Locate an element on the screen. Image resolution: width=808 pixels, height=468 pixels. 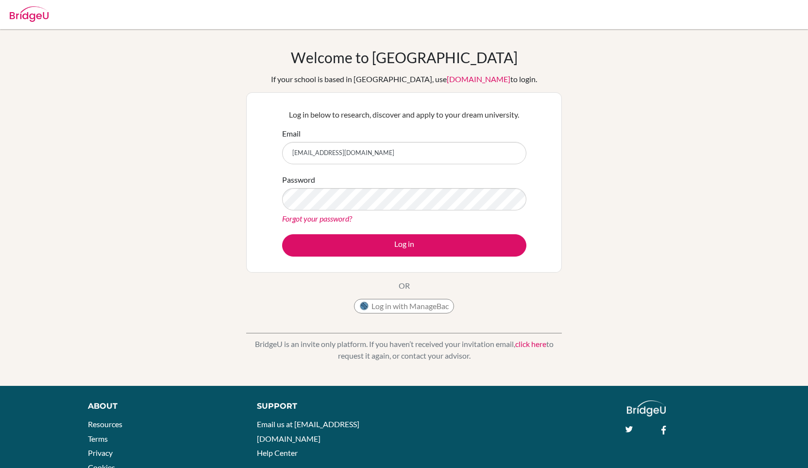
a: Resources is located at coordinates (105, 423).